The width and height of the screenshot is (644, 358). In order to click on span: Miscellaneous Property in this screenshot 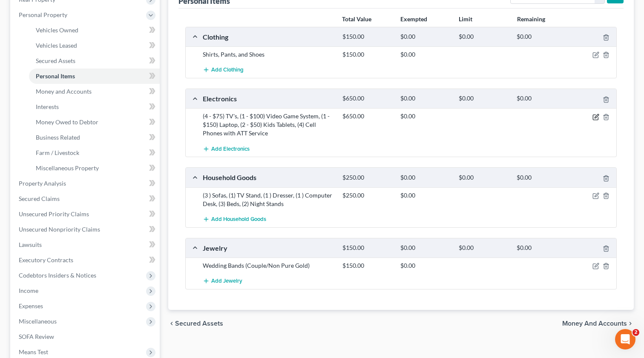, I will do `click(67, 168)`.